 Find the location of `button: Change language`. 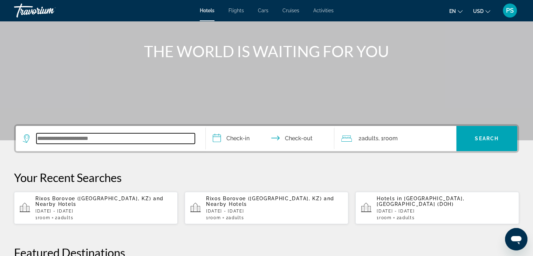

button: Change language is located at coordinates (456, 11).